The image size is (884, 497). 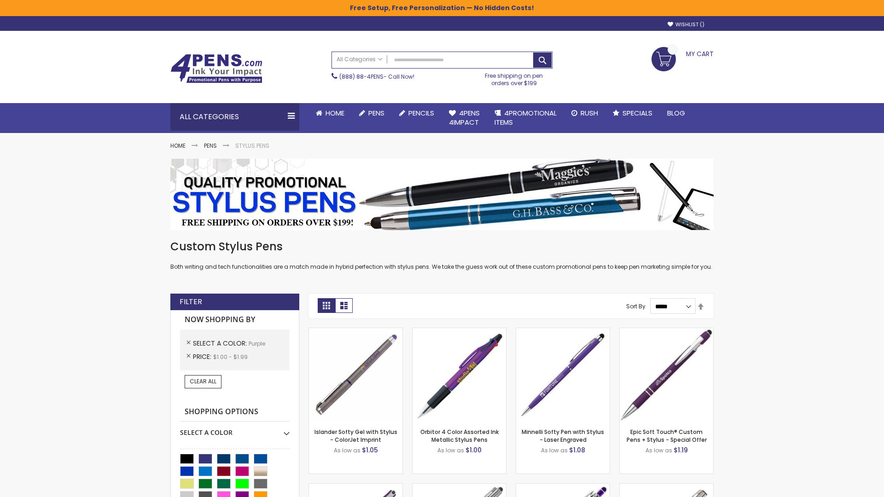 What do you see at coordinates (235, 412) in the screenshot?
I see `strong: Shopping Options` at bounding box center [235, 412].